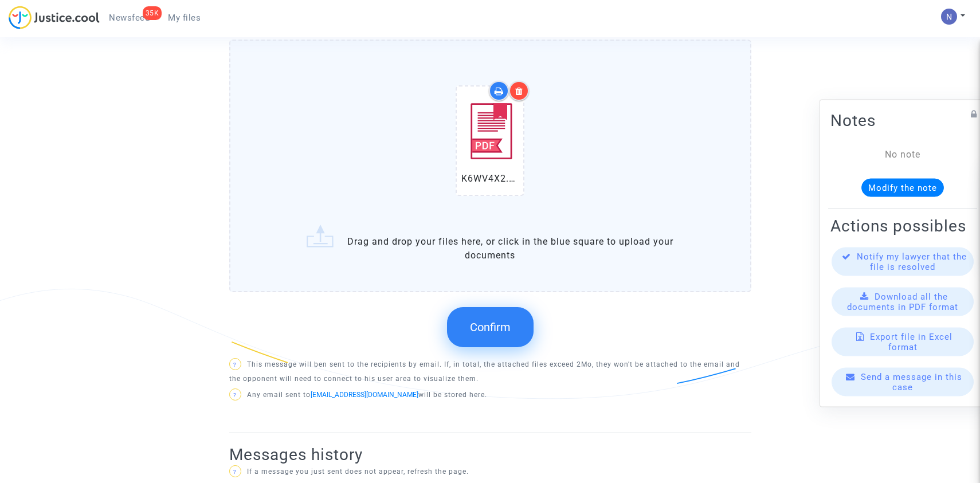 The height and width of the screenshot is (483, 980). What do you see at coordinates (129, 18) in the screenshot?
I see `span: Newsfeed` at bounding box center [129, 18].